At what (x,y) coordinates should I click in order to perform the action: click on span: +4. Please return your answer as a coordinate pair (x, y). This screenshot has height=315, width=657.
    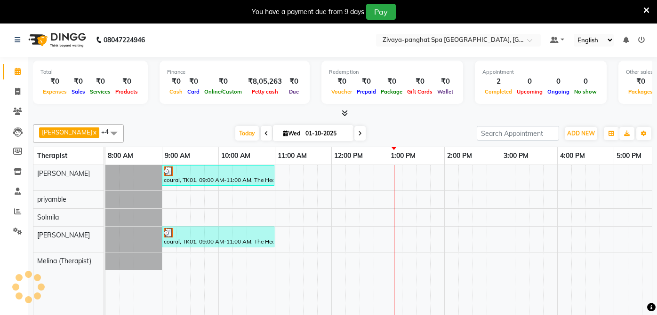
    Looking at the image, I should click on (108, 132).